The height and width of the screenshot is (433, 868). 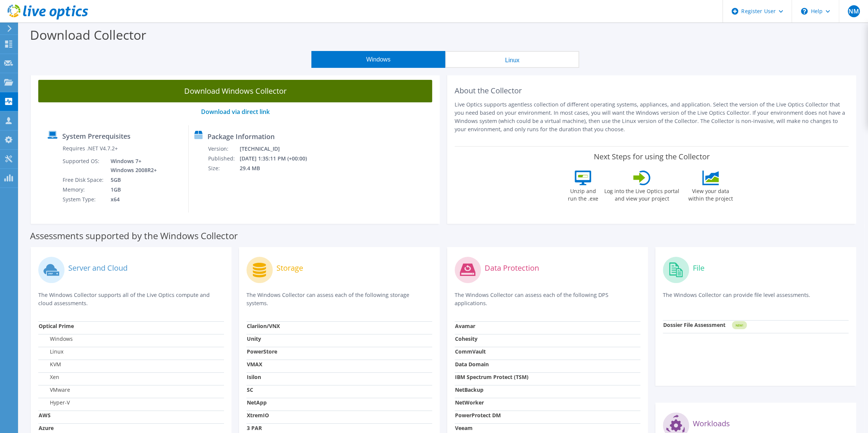 I want to click on label: Unzip and run the .exe, so click(x=583, y=194).